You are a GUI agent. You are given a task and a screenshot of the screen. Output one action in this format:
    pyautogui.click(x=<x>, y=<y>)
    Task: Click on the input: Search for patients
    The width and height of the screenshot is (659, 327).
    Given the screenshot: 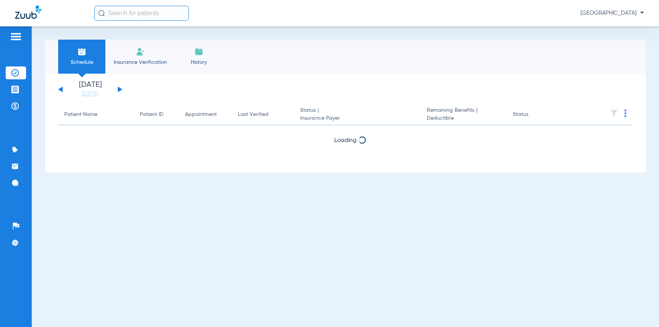 What is the action you would take?
    pyautogui.click(x=142, y=13)
    